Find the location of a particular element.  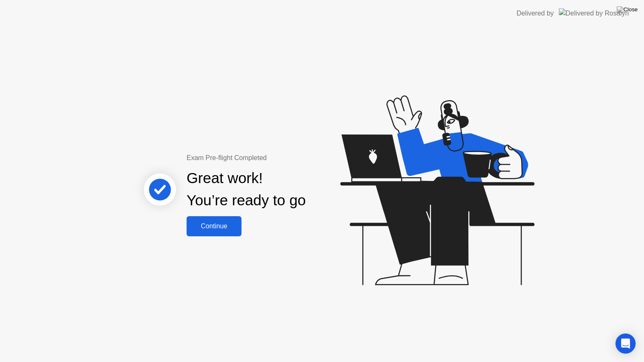

img: Delivered by Rosalyn is located at coordinates (594, 13).